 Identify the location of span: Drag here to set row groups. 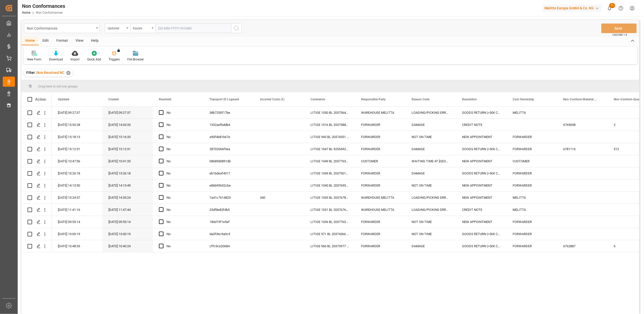
(58, 86).